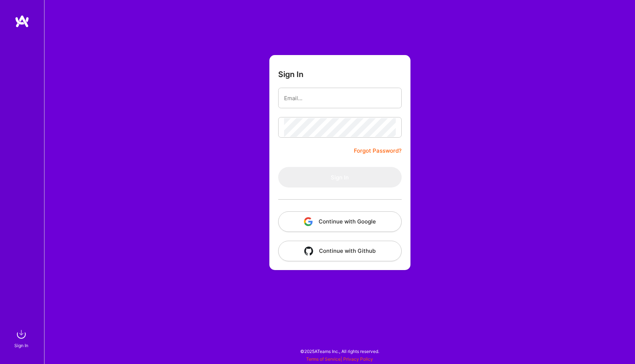 This screenshot has height=364, width=635. I want to click on div: © 2025 ATeams Inc., All rights reserved., so click(339, 351).